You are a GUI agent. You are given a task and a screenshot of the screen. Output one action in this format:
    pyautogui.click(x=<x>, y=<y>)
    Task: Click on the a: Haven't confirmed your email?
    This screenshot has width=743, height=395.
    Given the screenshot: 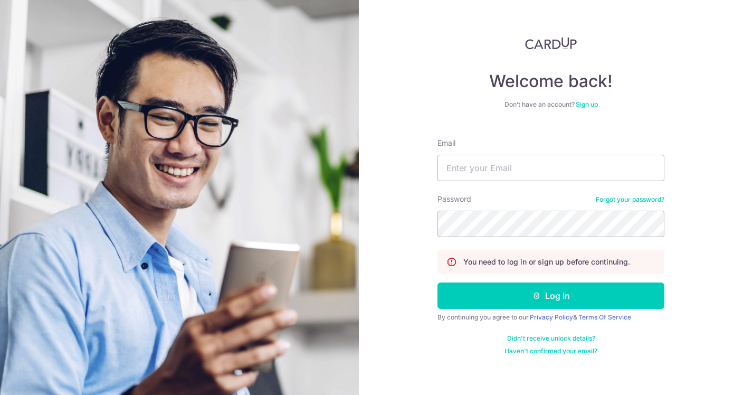 What is the action you would take?
    pyautogui.click(x=551, y=351)
    